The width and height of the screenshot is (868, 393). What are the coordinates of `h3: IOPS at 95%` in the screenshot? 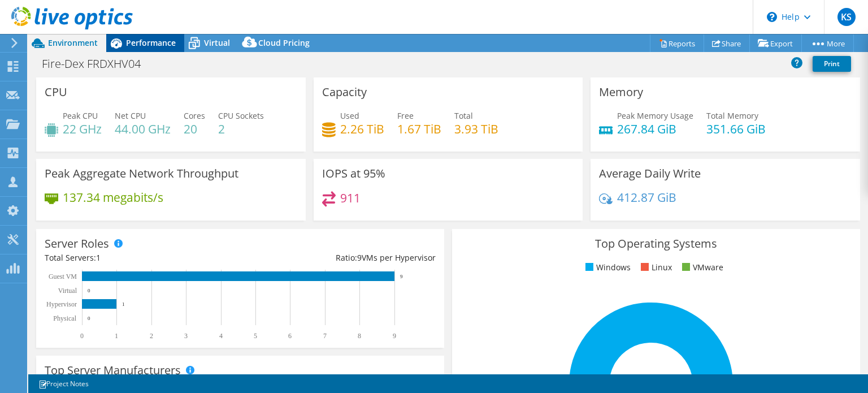 It's located at (354, 173).